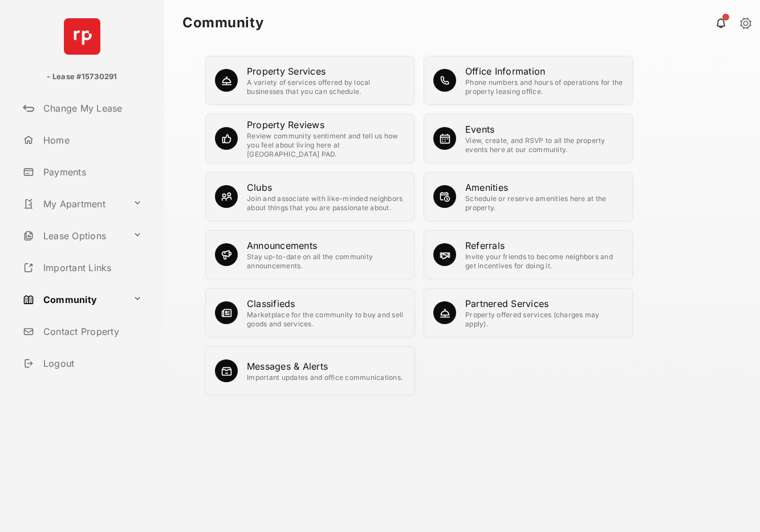  Describe the element at coordinates (326, 125) in the screenshot. I see `div: Property Reviews` at that location.